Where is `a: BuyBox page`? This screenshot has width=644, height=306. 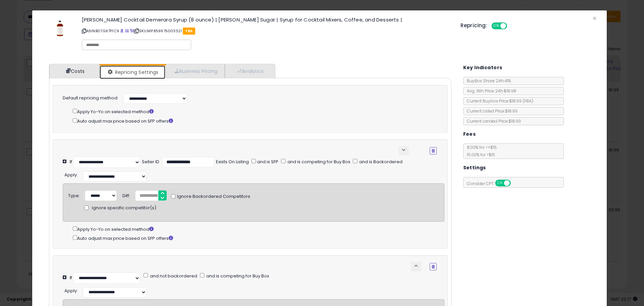 a: BuyBox page is located at coordinates (122, 31).